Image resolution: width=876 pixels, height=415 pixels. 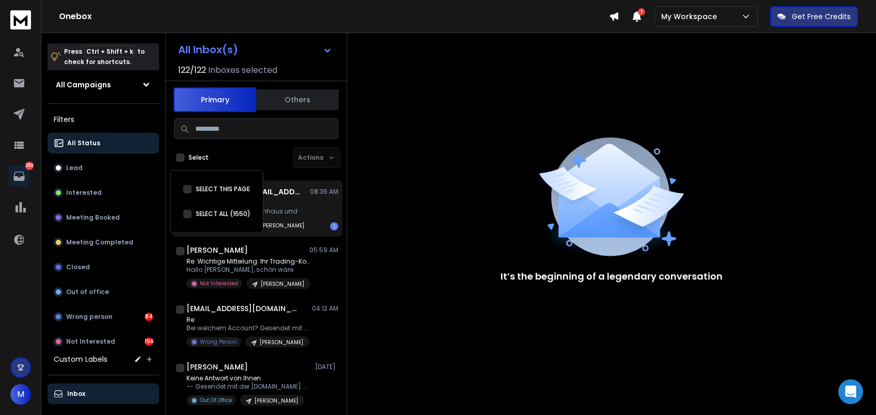 What do you see at coordinates (334, 226) in the screenshot?
I see `div: 1` at bounding box center [334, 226].